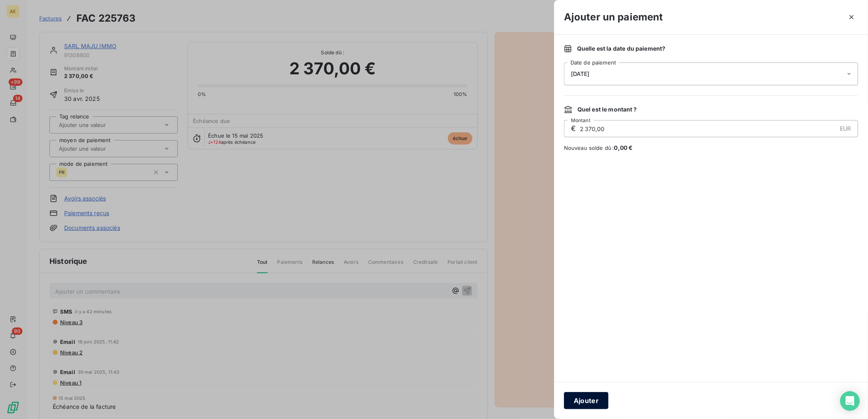 Image resolution: width=868 pixels, height=419 pixels. What do you see at coordinates (711, 148) in the screenshot?
I see `span: Nouveau solde dû :` at bounding box center [711, 148].